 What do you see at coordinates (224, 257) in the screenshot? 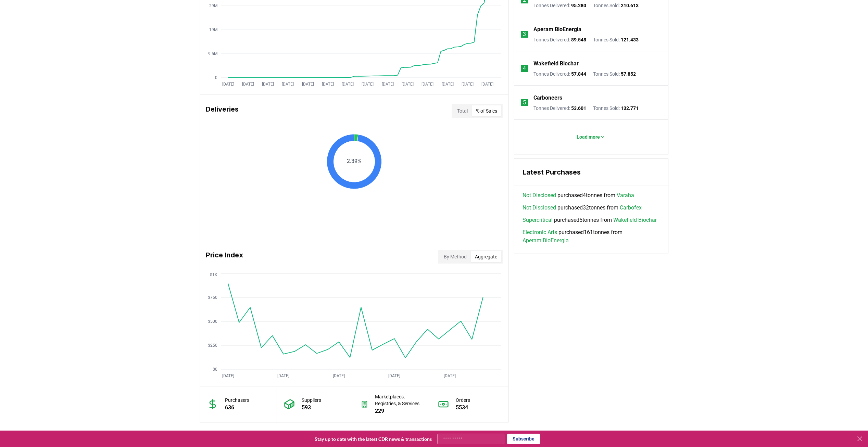
I see `h3: Price Index` at bounding box center [224, 257].